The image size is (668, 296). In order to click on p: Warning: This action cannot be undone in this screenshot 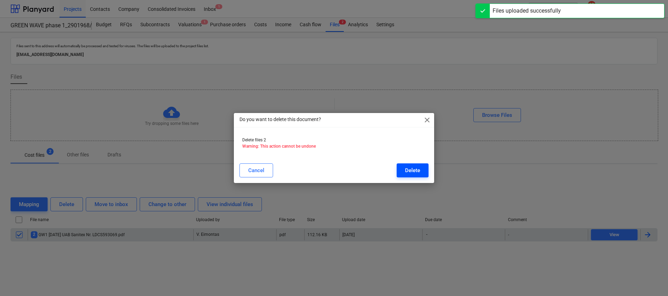, I will do `click(334, 146)`.